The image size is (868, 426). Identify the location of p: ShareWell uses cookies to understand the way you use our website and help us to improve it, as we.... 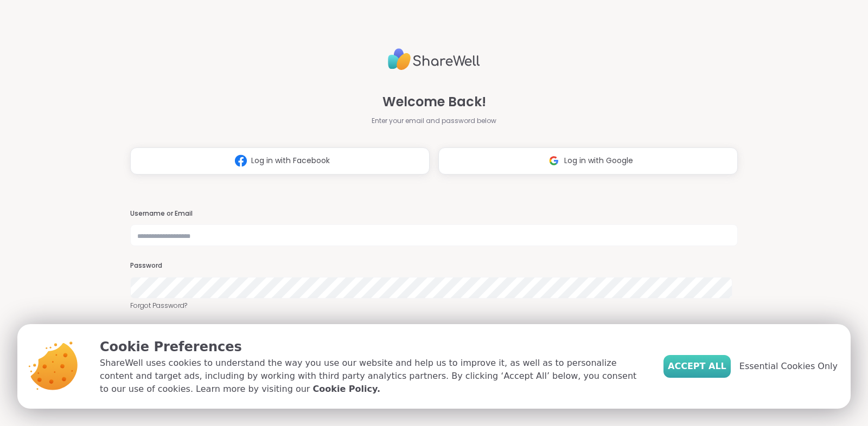
(373, 376).